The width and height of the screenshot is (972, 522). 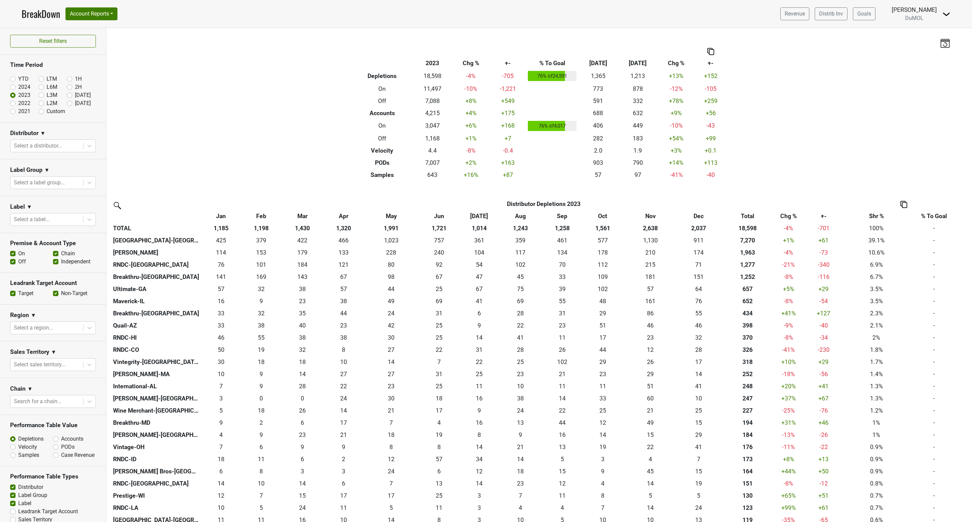 What do you see at coordinates (552, 63) in the screenshot?
I see `th: % To Goal` at bounding box center [552, 63].